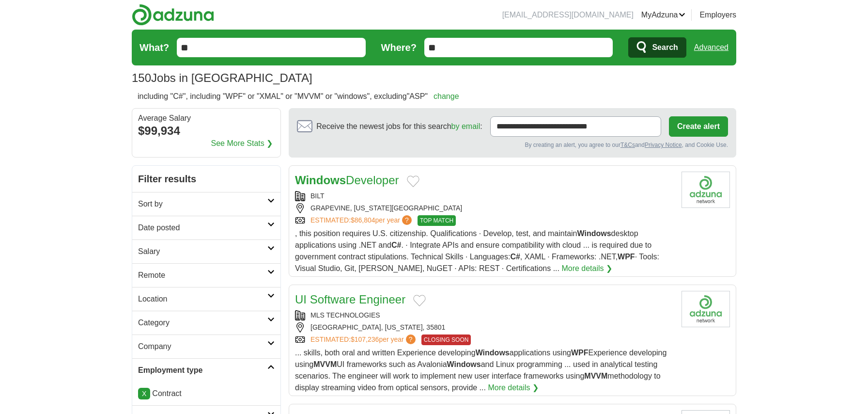 Image resolution: width=868 pixels, height=414 pixels. What do you see at coordinates (446, 96) in the screenshot?
I see `a: change` at bounding box center [446, 96].